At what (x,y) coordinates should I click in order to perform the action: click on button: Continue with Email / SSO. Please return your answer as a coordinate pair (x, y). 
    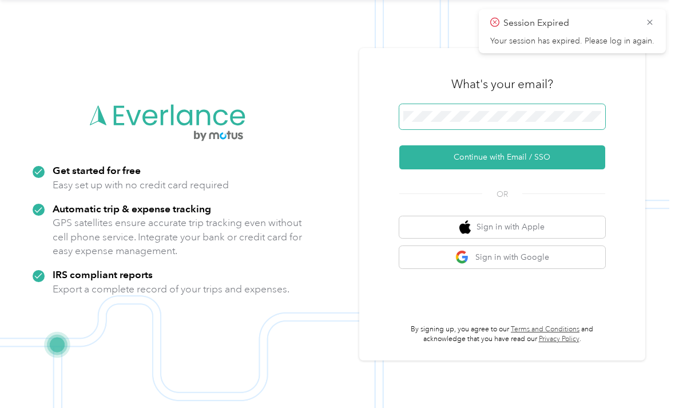
    Looking at the image, I should click on (502, 157).